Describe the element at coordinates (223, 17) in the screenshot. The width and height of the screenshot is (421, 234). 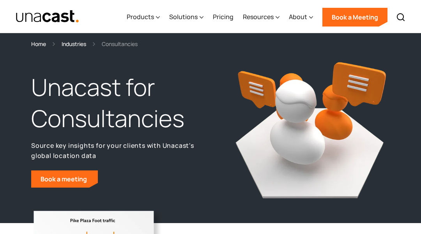
I see `a: Pricing` at that location.